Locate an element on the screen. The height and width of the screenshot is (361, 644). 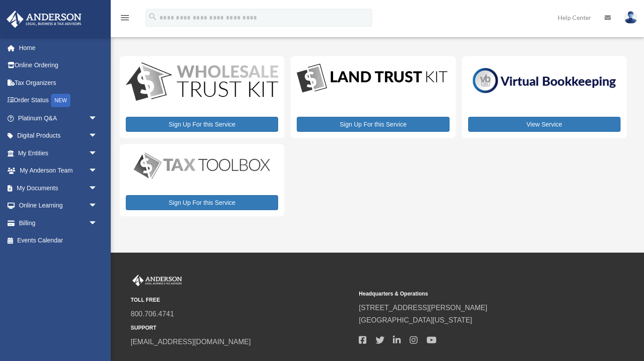
i: search is located at coordinates (153, 17).